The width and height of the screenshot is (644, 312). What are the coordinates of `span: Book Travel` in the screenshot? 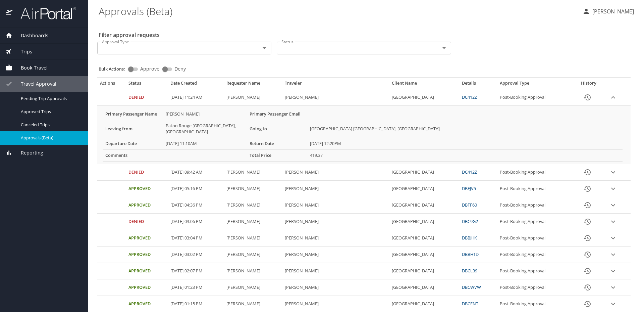 It's located at (30, 68).